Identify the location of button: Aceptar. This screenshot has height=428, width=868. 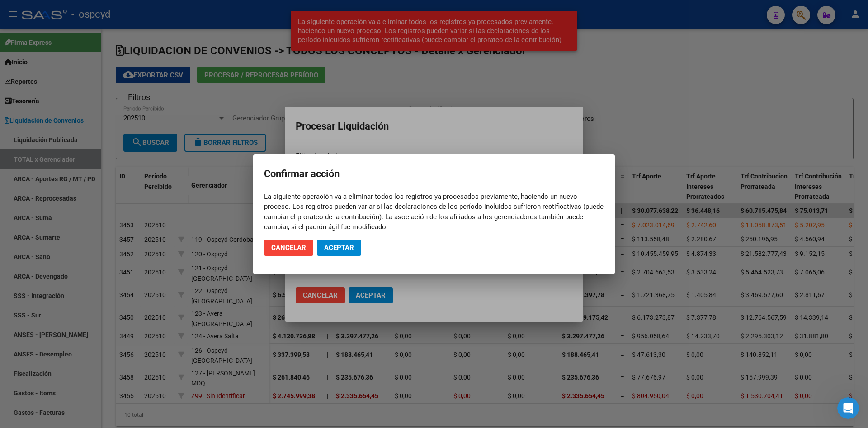
(339, 248).